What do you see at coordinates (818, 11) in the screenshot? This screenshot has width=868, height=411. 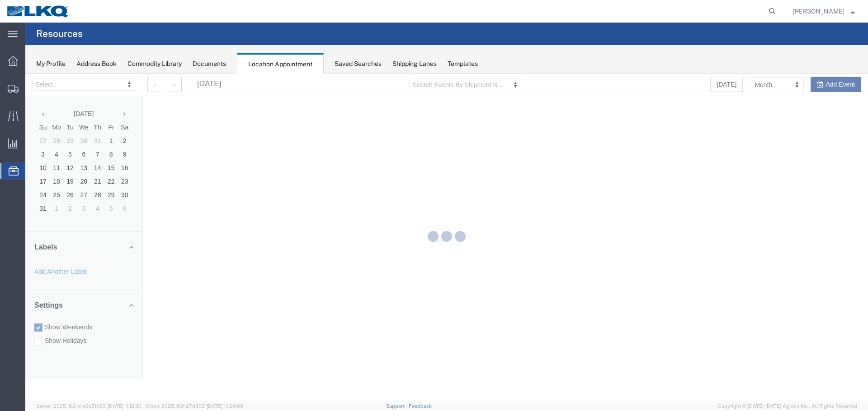 I see `span: William Haney` at bounding box center [818, 11].